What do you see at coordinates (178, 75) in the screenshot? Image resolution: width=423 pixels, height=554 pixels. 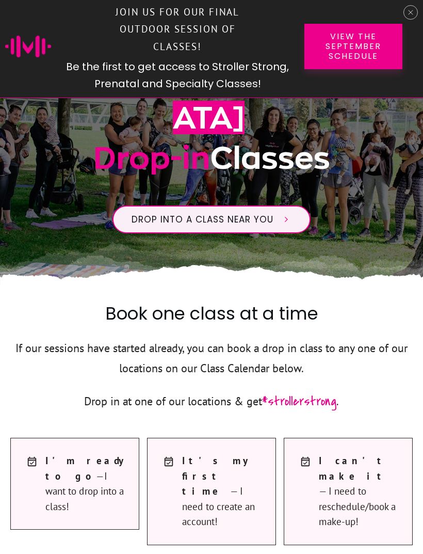 I see `h2: Be the first to get access to Stroller Strong, Prenatal and Specialty Classes!` at bounding box center [178, 75].